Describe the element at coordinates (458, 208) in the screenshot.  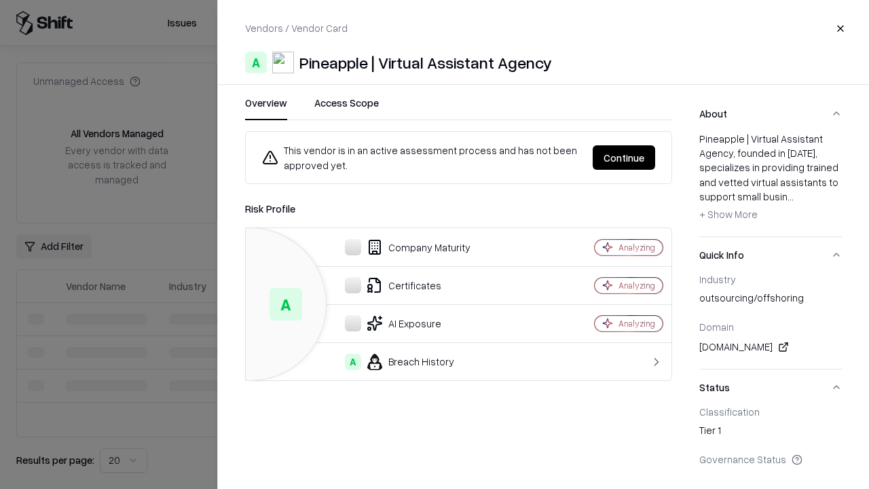
I see `div: Risk Profile` at that location.